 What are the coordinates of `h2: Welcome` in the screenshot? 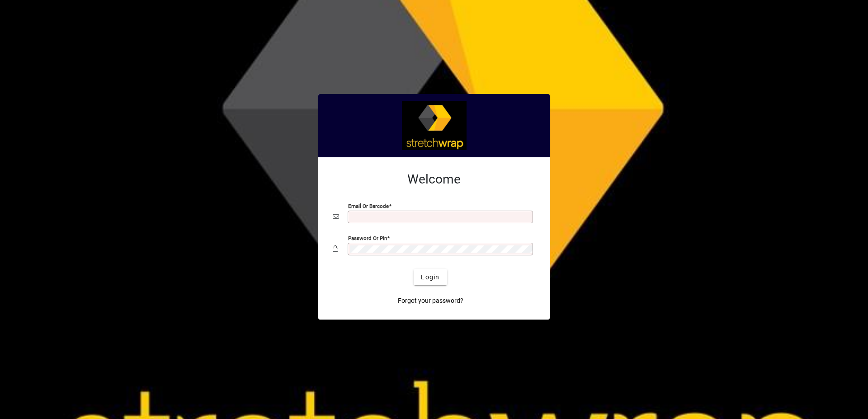 It's located at (434, 180).